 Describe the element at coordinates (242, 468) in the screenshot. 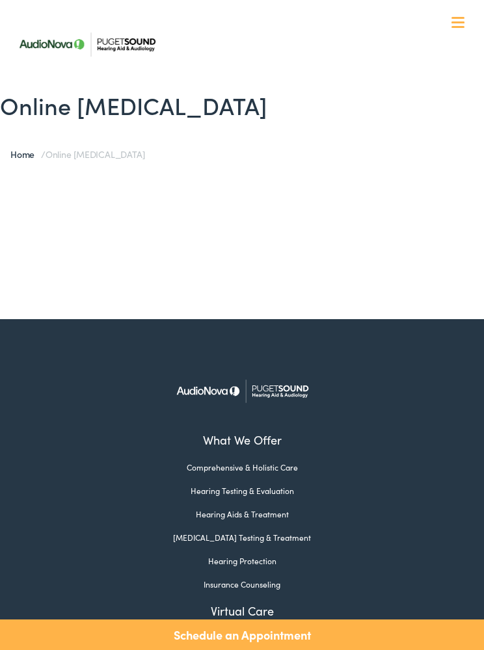

I see `a: Comprehensive & Holistic Care` at that location.